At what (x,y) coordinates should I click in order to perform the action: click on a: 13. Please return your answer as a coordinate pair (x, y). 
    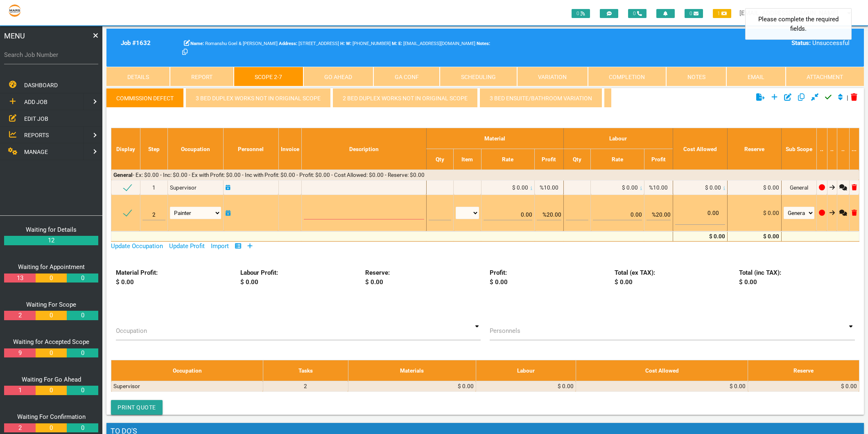
    Looking at the image, I should click on (20, 278).